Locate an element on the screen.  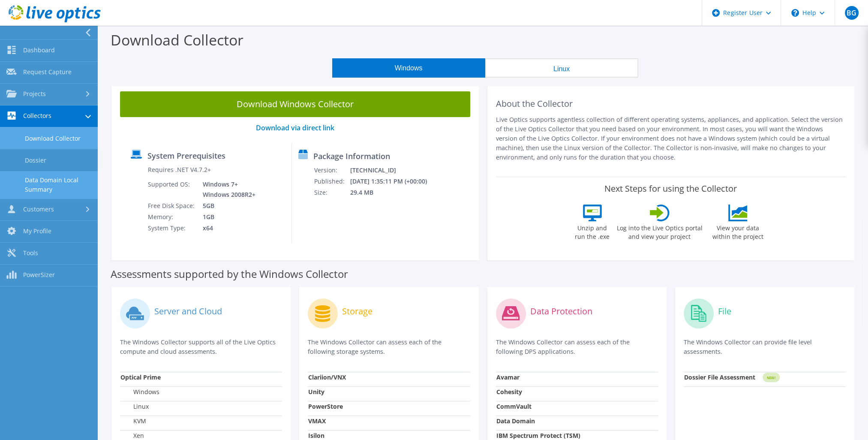
strong: Isilon is located at coordinates (316, 436).